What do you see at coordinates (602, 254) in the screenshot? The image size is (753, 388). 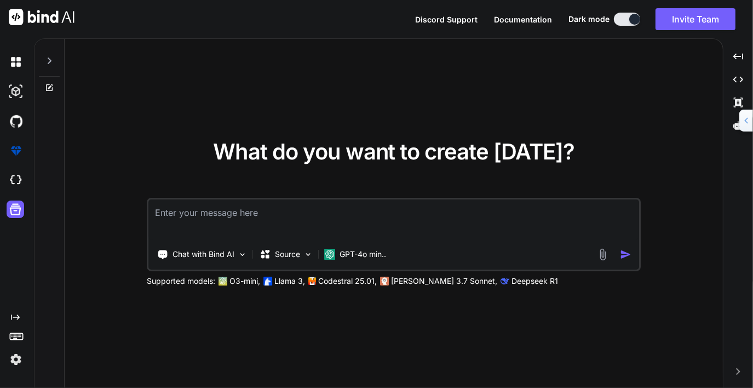 I see `img: attachment` at bounding box center [602, 254].